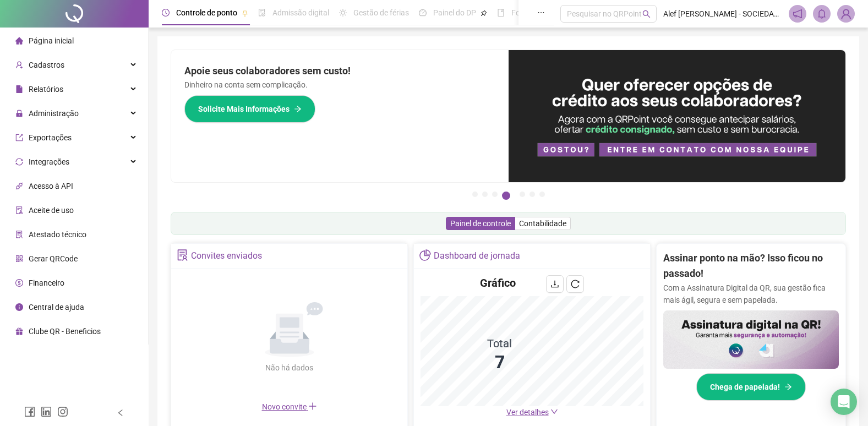  Describe the element at coordinates (56, 307) in the screenshot. I see `span: Central de ajuda` at that location.